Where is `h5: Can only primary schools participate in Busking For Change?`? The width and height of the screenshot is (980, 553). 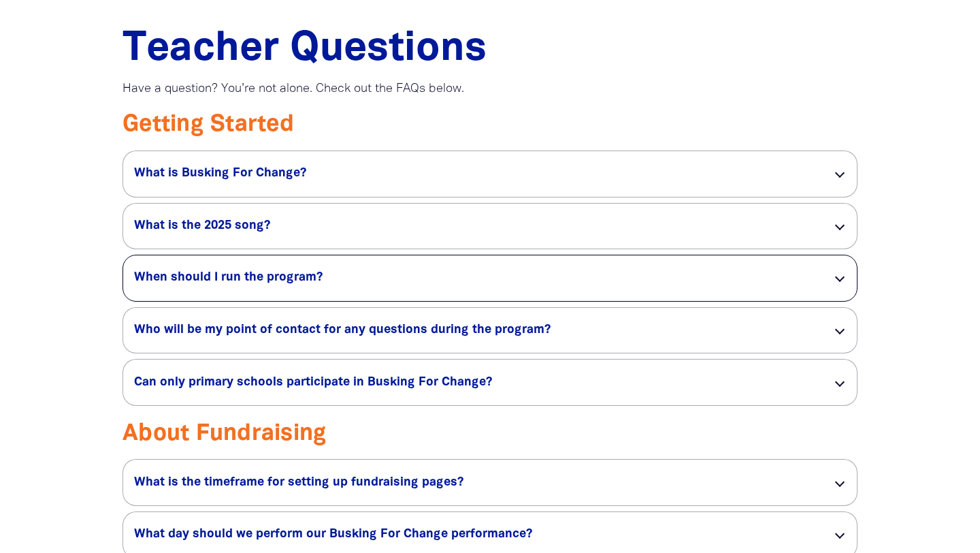
h5: Can only primary schools participate in Busking For Change? is located at coordinates (473, 383).